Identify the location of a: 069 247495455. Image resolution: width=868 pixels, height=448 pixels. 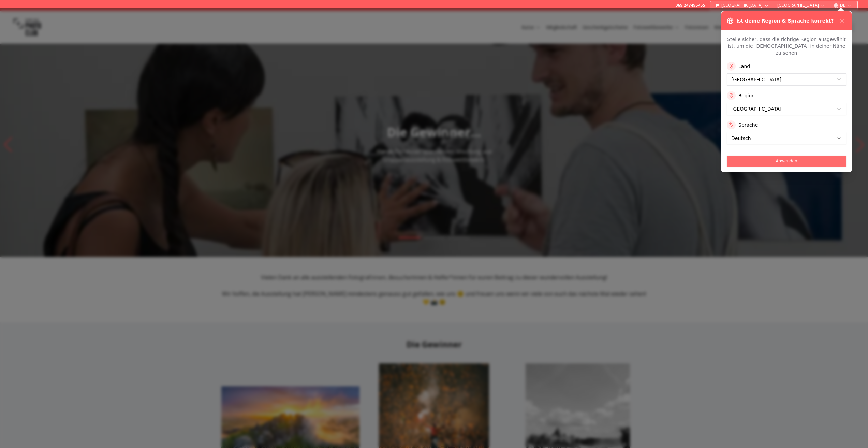
(690, 5).